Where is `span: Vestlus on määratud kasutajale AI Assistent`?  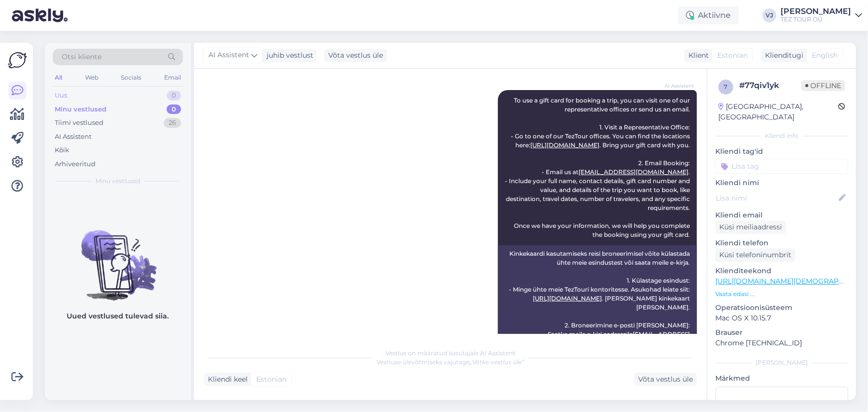
span: Vestlus on määratud kasutajale AI Assistent is located at coordinates (450, 353).